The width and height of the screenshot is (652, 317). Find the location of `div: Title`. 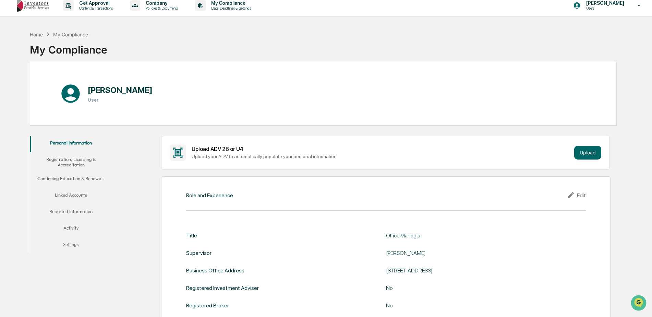

div: Title is located at coordinates (192, 235).